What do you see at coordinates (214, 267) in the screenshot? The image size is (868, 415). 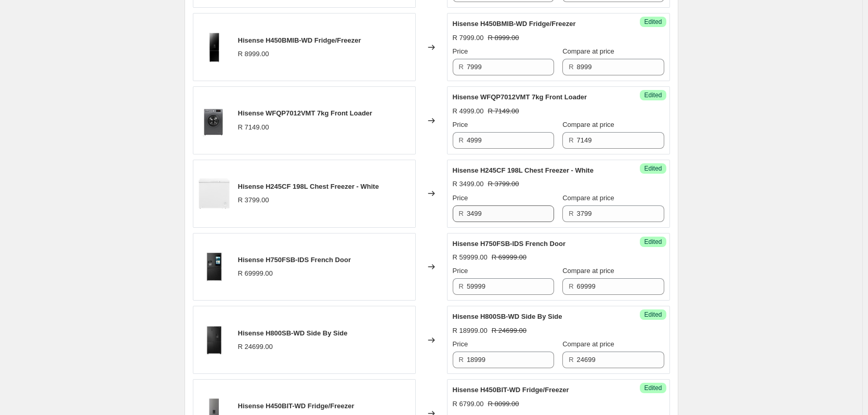 I see `img: H750FSB-IDS-1-200x200_80x.jpg` at bounding box center [214, 267].